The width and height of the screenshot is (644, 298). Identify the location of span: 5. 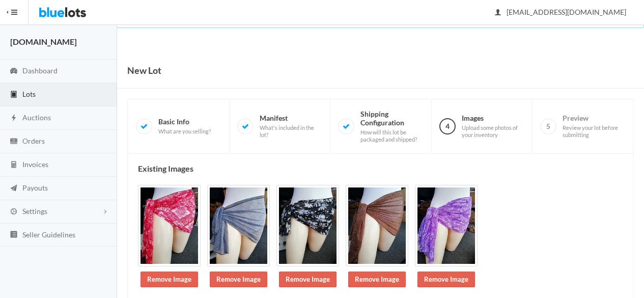
(549, 126).